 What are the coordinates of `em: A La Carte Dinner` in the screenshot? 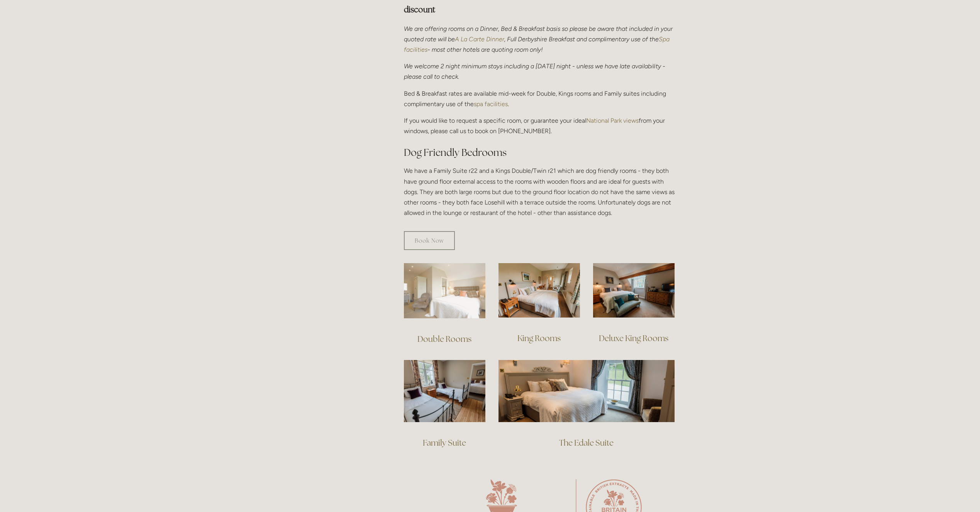 It's located at (480, 39).